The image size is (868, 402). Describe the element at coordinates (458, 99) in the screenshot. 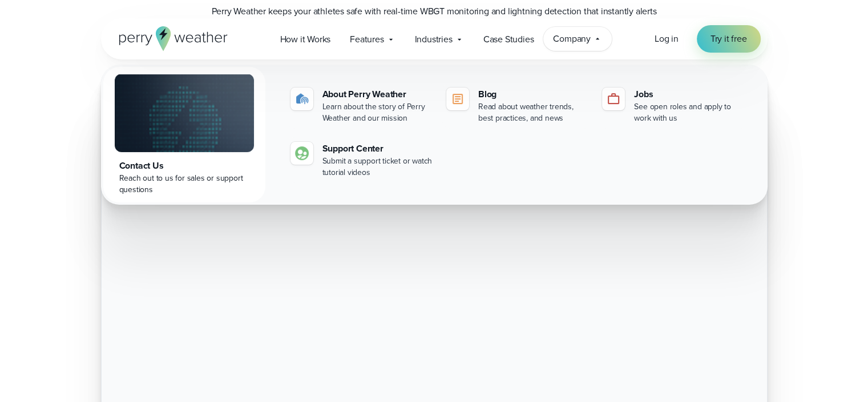

I see `img: blog-icon.svg` at that location.